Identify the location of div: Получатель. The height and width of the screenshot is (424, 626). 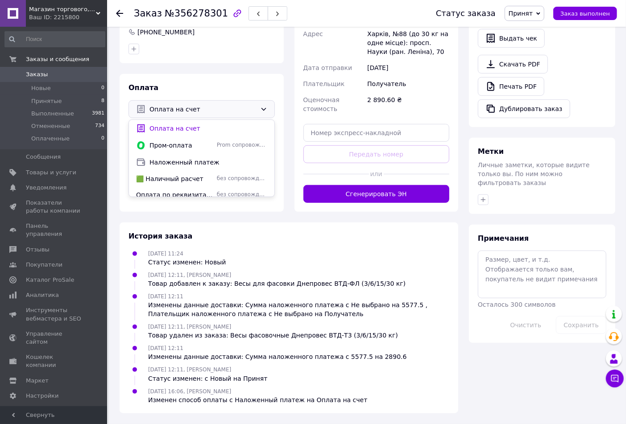
(408, 84).